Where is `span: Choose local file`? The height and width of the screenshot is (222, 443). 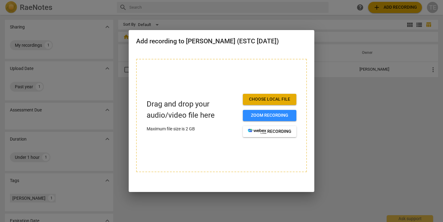
span: Choose local file is located at coordinates (270, 99).